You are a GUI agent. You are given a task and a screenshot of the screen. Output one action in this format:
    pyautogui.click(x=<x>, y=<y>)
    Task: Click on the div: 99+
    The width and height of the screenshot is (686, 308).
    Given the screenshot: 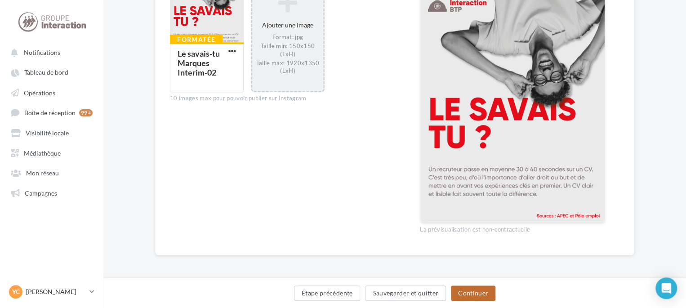 What is the action you would take?
    pyautogui.click(x=86, y=113)
    